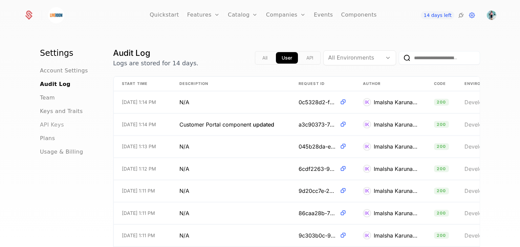 The width and height of the screenshot is (520, 247). I want to click on span: 0c5328d2-fba0-4565-b38c-ad0e503d971d, so click(318, 102).